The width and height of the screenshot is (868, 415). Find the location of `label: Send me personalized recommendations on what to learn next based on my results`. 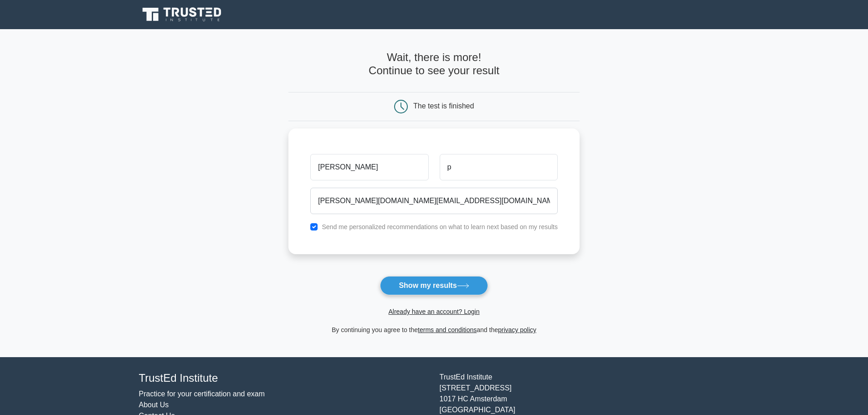

label: Send me personalized recommendations on what to learn next based on my results is located at coordinates (440, 227).